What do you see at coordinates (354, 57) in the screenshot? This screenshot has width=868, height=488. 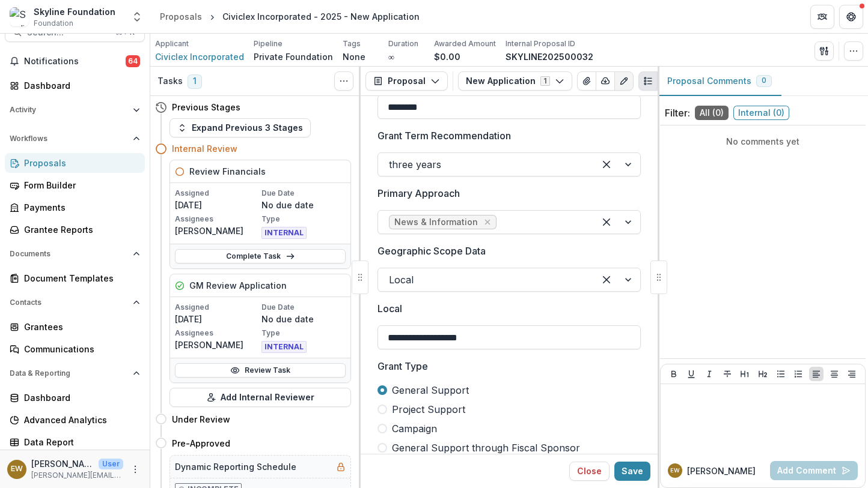 I see `p: None` at bounding box center [354, 57].